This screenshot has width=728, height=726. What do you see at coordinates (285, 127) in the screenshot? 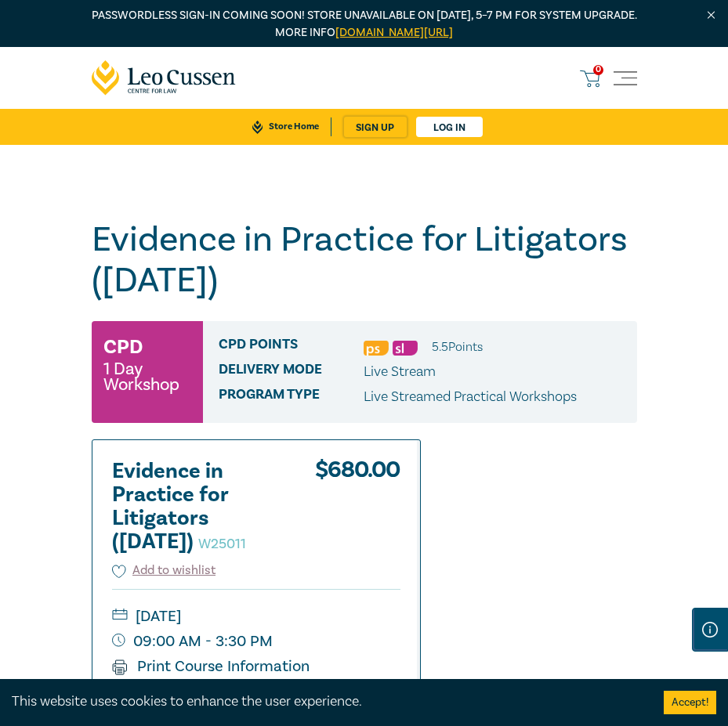
I see `a: Store Home` at bounding box center [285, 127].